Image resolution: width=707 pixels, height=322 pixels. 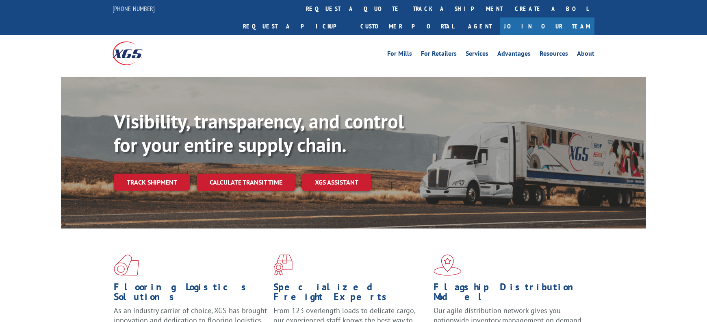 What do you see at coordinates (480, 26) in the screenshot?
I see `a: Agent` at bounding box center [480, 26].